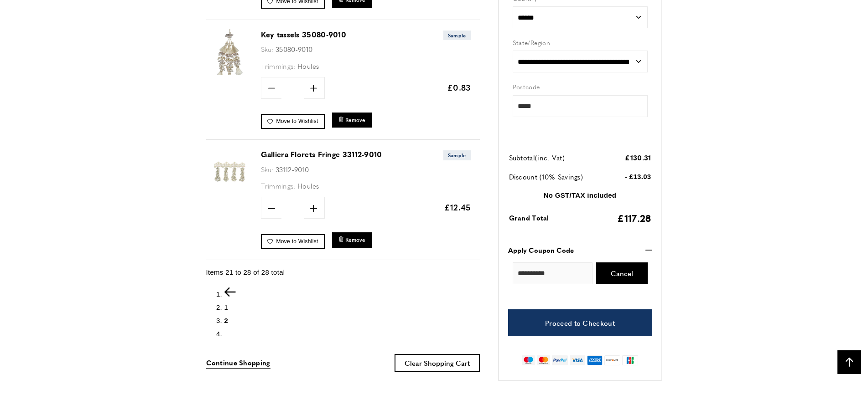  Describe the element at coordinates (629, 180) in the screenshot. I see `td: - £13.03` at that location.